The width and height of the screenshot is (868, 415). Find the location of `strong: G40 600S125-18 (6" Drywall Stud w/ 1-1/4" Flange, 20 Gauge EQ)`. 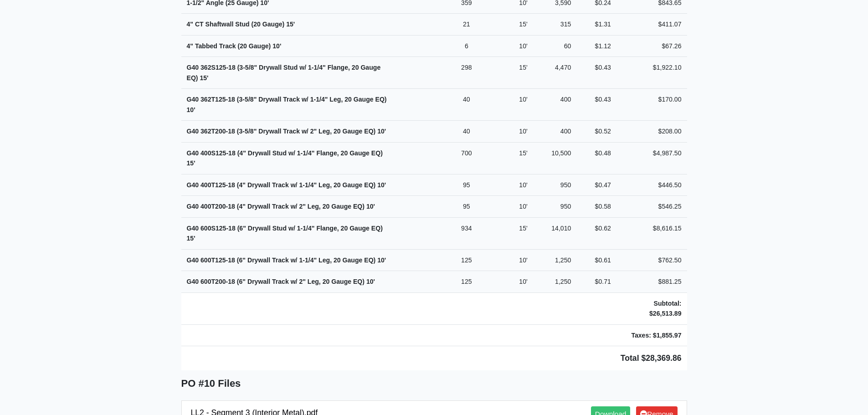

strong: G40 600S125-18 (6" Drywall Stud w/ 1-1/4" Flange, 20 Gauge EQ) is located at coordinates (285, 233).